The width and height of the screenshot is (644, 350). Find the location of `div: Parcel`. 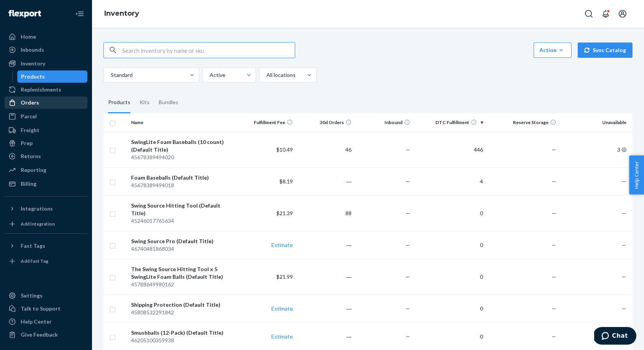

div: Parcel is located at coordinates (29, 116).